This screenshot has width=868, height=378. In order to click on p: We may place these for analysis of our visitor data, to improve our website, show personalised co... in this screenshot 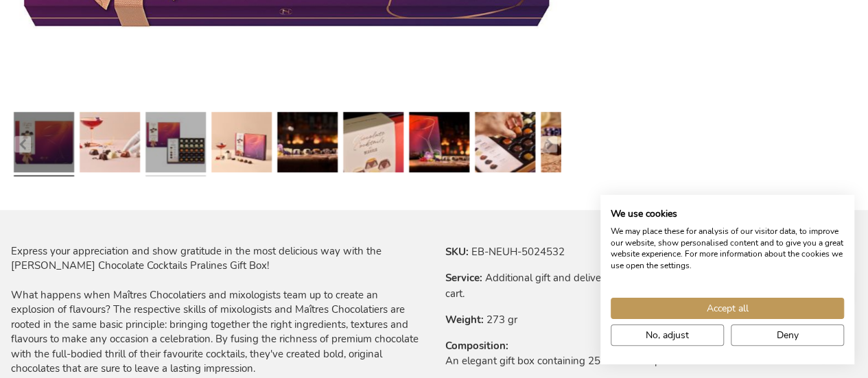, I will do `click(727, 249)`.